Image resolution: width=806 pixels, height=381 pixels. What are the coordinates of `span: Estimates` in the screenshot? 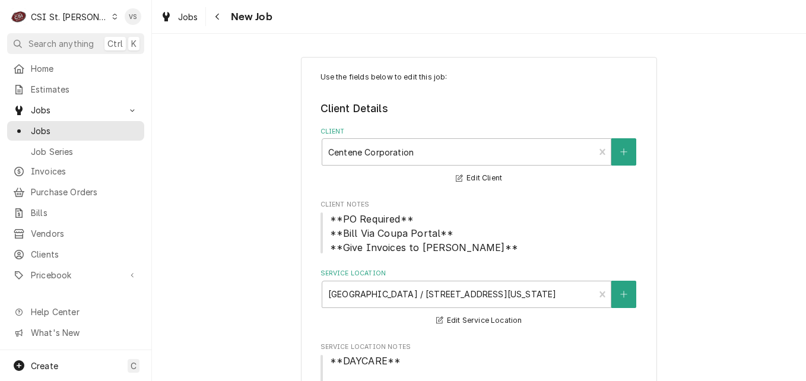 It's located at (84, 89).